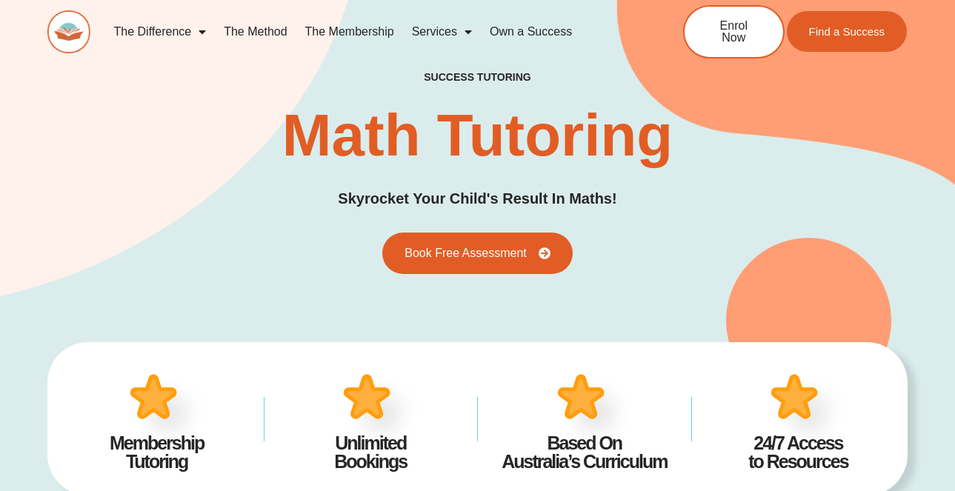 Image resolution: width=955 pixels, height=491 pixels. Describe the element at coordinates (798, 453) in the screenshot. I see `h4: 24/7 Access to Resources` at that location.